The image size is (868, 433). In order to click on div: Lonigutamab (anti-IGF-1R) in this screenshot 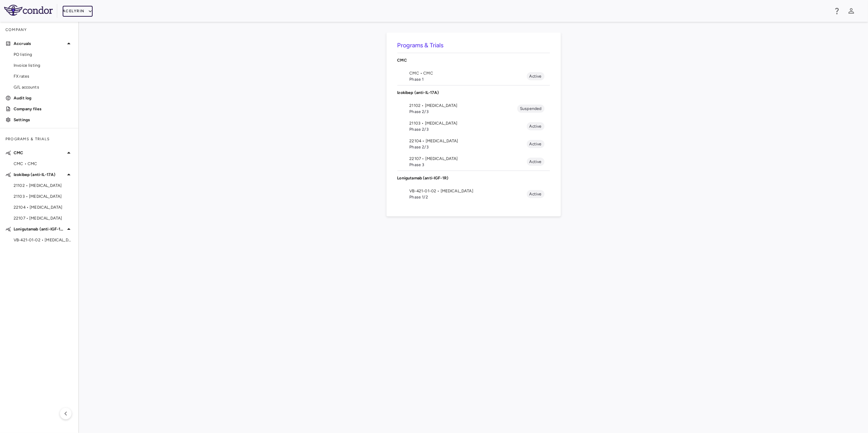, I will do `click(474, 178)`.